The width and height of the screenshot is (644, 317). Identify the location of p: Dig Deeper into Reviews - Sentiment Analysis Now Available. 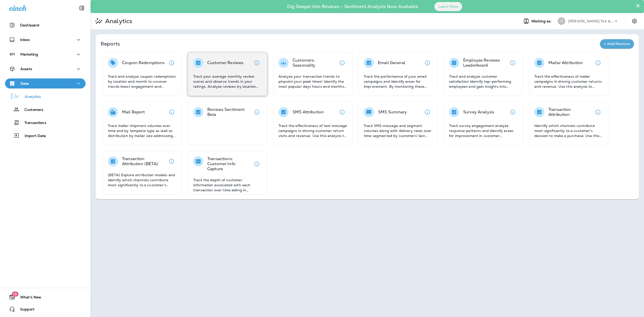
(352, 7).